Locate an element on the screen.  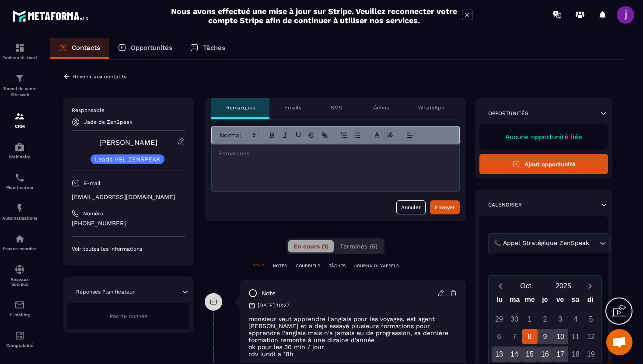
div: 12 is located at coordinates (591, 336).